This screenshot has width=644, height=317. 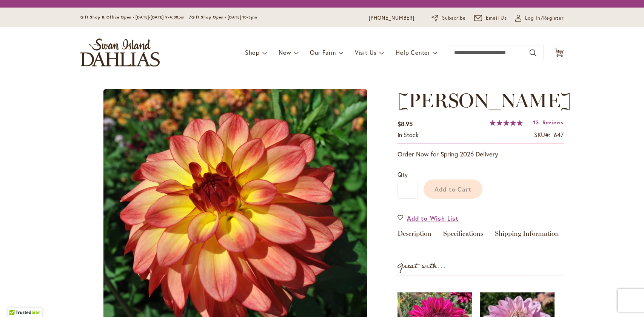 I want to click on a: Log In/Register, so click(x=540, y=18).